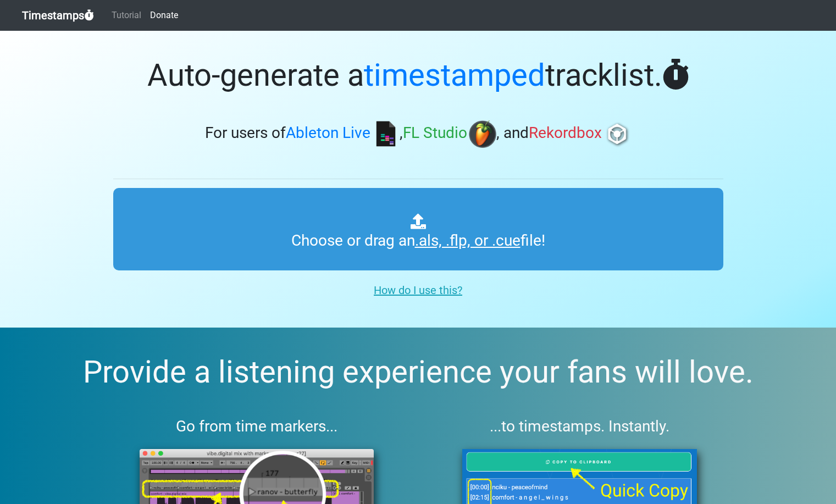 The height and width of the screenshot is (504, 836). What do you see at coordinates (418, 290) in the screenshot?
I see `u: How do I use this?` at bounding box center [418, 290].